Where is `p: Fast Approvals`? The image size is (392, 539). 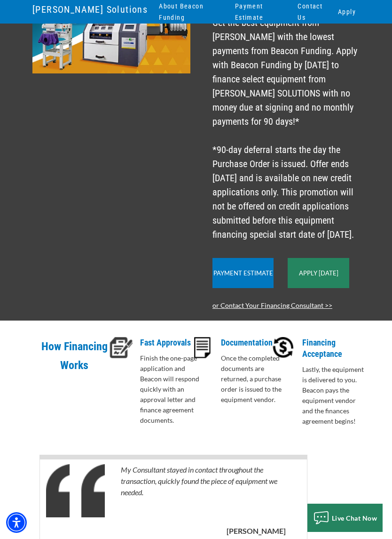
p: Fast Approvals is located at coordinates (170, 343).